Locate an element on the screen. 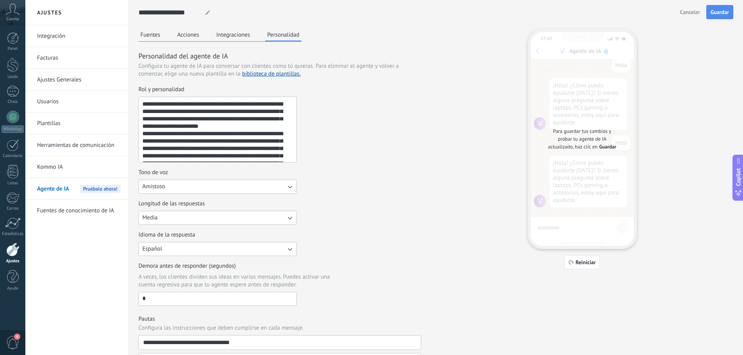 This screenshot has width=743, height=355. li: Kommo IA is located at coordinates (77, 167).